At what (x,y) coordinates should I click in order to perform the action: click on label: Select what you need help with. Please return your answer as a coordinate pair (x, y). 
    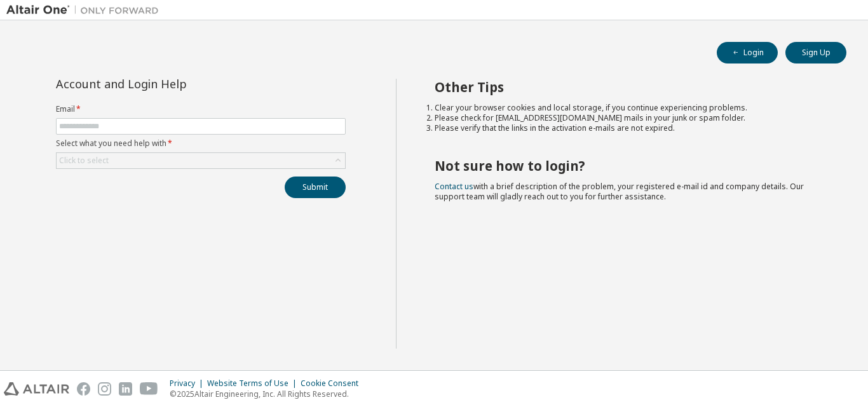
    Looking at the image, I should click on (201, 144).